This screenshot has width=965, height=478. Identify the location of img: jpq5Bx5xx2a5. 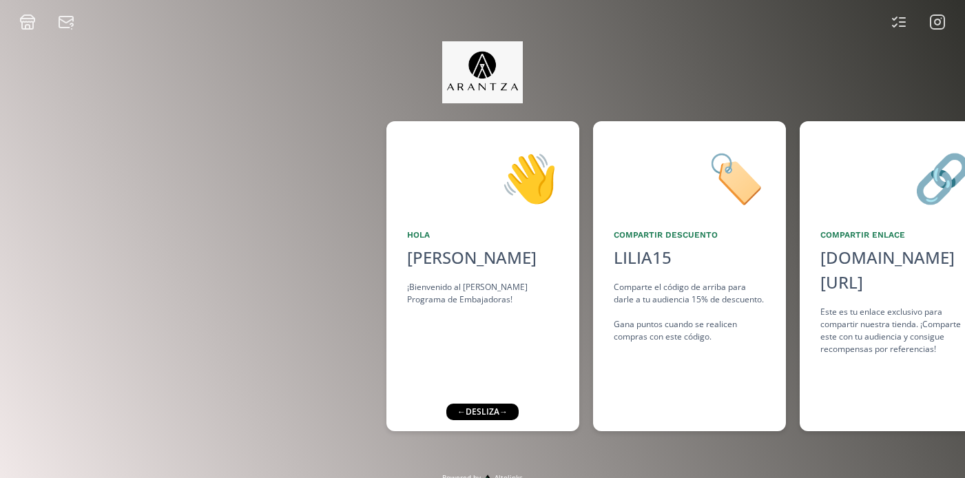
(482, 72).